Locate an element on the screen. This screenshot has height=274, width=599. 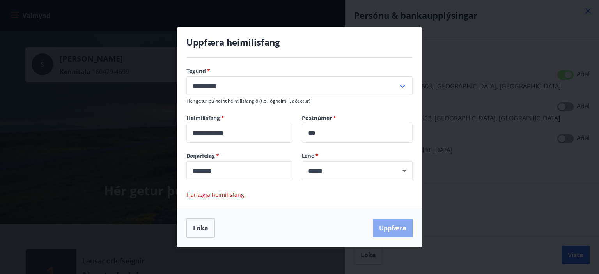
span: Hér getur þú nefnt heimilisfangið (t.d. lögheimili, aðsetur) is located at coordinates (249, 101).